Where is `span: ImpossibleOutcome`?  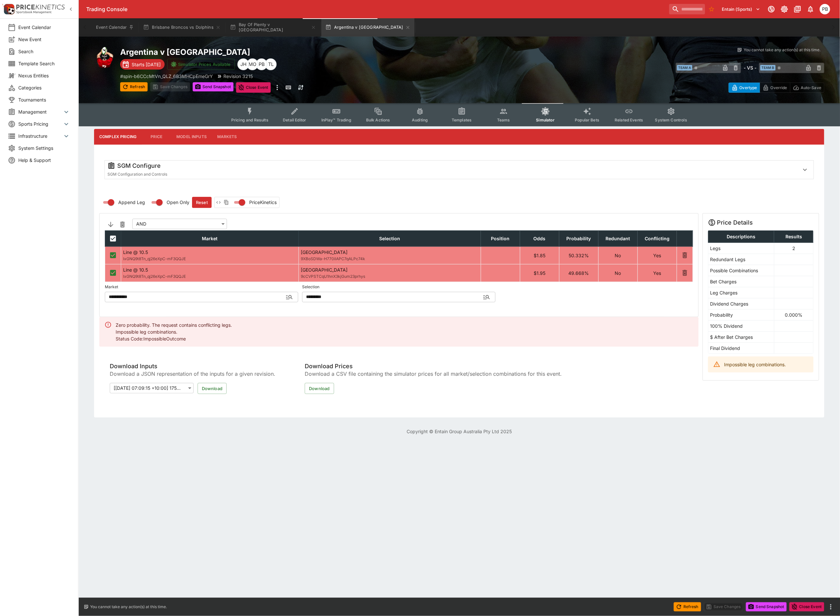 span: ImpossibleOutcome is located at coordinates (165, 338).